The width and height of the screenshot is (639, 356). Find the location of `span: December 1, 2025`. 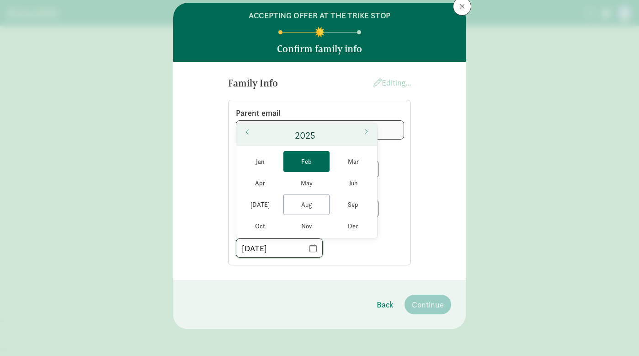

span: December 1, 2025 is located at coordinates (353, 226).